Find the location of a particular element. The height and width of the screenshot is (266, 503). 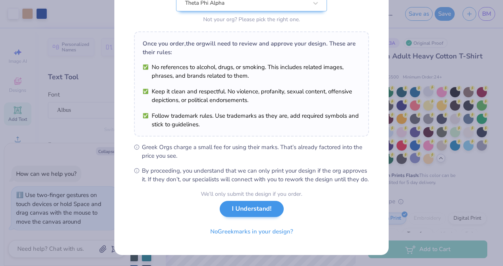

button: I Understand! is located at coordinates (251, 209).